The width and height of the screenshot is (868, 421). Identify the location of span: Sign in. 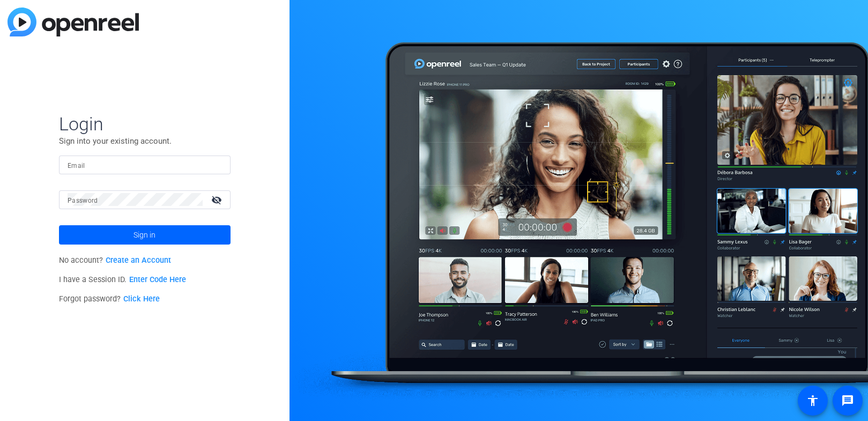
(144, 235).